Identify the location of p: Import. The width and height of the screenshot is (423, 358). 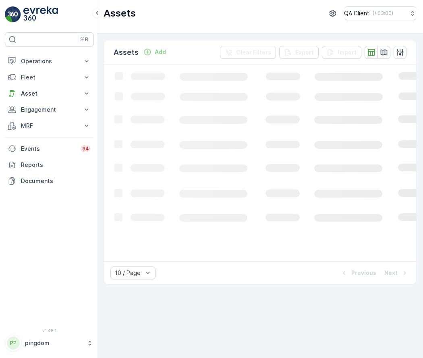
(347, 52).